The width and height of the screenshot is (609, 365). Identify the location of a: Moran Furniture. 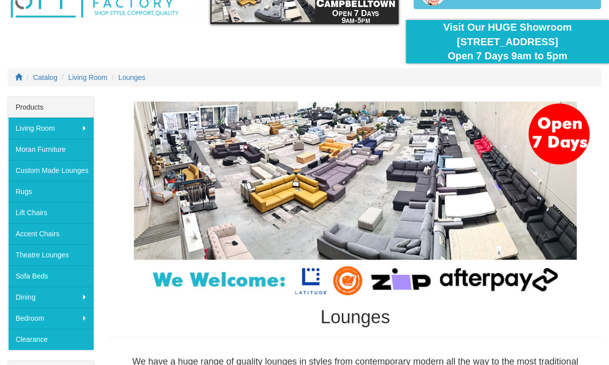
(51, 150).